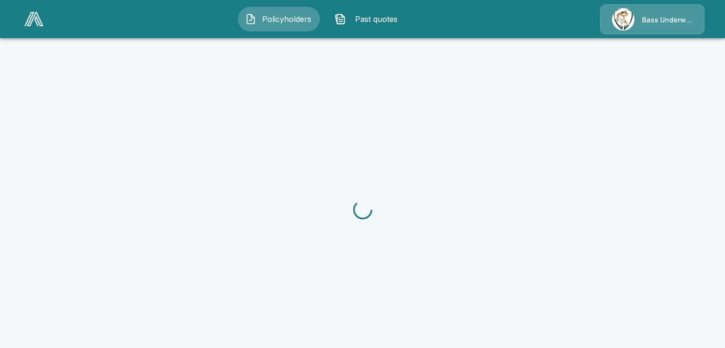 This screenshot has height=348, width=725. What do you see at coordinates (287, 19) in the screenshot?
I see `span: Policyholders` at bounding box center [287, 19].